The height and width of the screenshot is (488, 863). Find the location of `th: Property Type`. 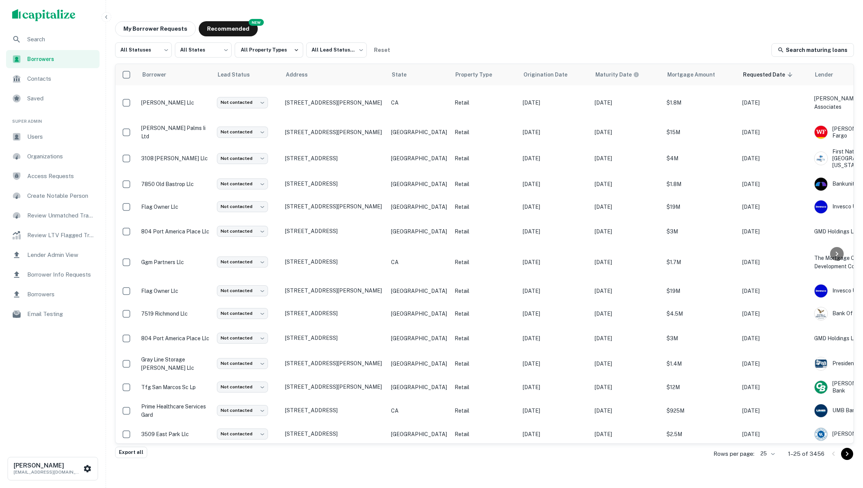

th: Property Type is located at coordinates (485, 75).